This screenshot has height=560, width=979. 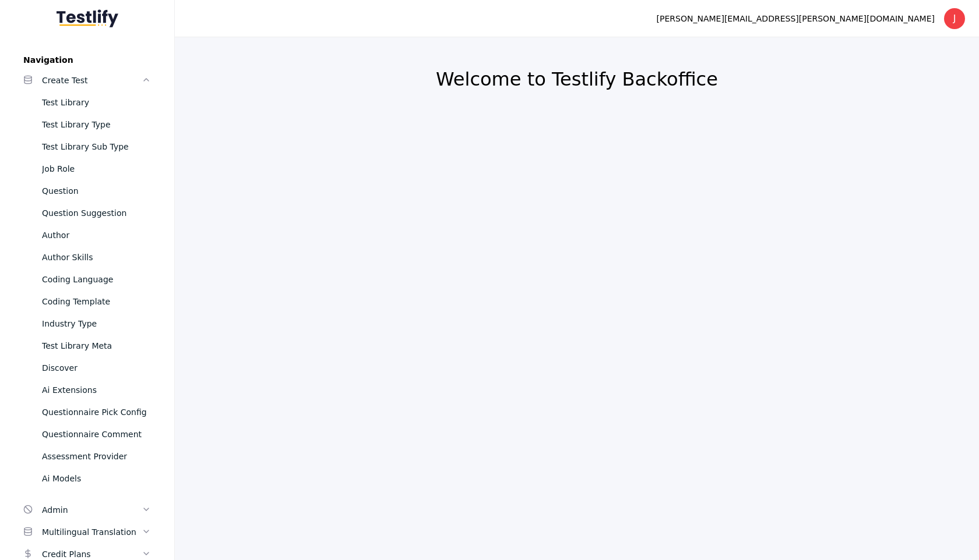 I want to click on a: Coding Template, so click(x=86, y=302).